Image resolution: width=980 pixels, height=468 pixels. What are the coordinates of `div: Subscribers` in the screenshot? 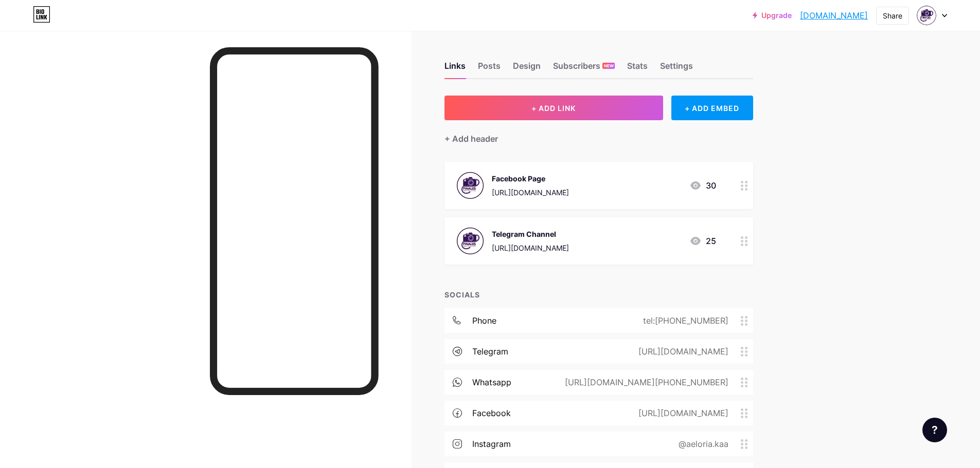 It's located at (584, 69).